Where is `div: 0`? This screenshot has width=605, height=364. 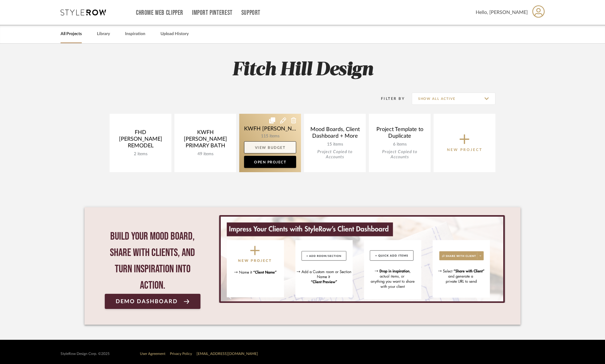 div: 0 is located at coordinates (362, 259).